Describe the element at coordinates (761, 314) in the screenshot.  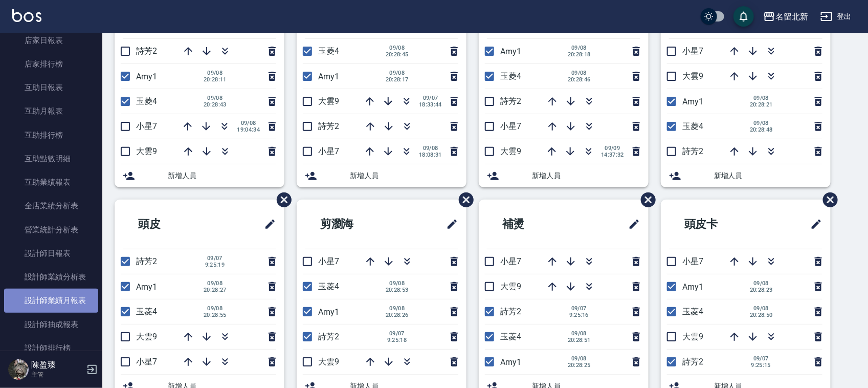
I see `span: 20:28:50` at that location.